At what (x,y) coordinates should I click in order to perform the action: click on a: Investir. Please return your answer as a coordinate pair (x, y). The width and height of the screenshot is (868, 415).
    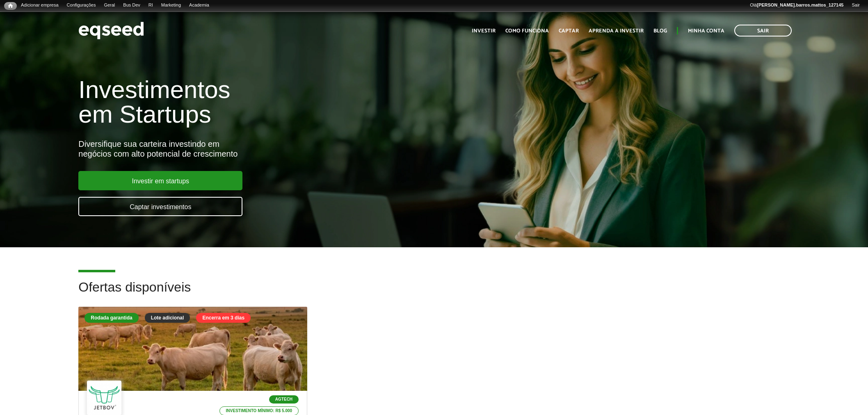
    Looking at the image, I should click on (484, 31).